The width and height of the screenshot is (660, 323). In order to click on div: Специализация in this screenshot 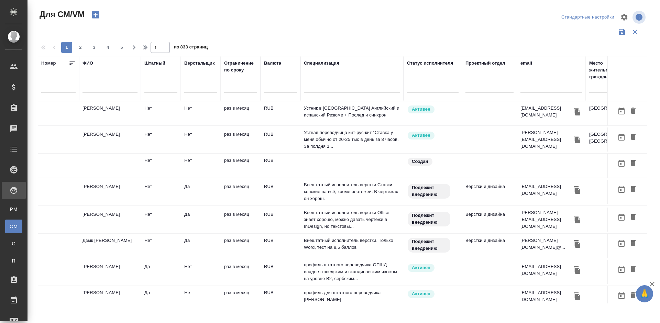, I will do `click(321, 63)`.